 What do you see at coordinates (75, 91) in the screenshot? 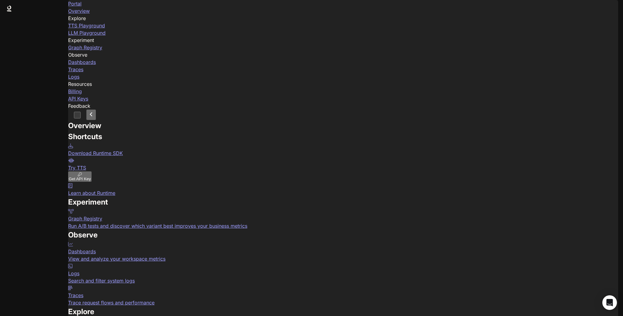
I see `span: Billing` at bounding box center [75, 91].